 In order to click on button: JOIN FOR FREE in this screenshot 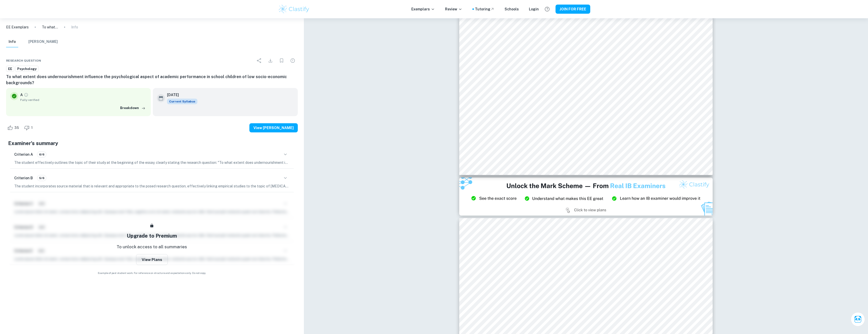, I will do `click(573, 9)`.